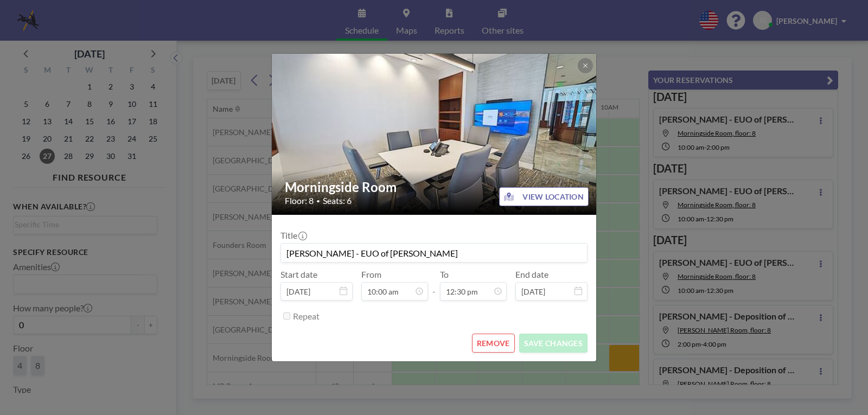 This screenshot has height=415, width=868. What do you see at coordinates (434, 134) in the screenshot?
I see `img: 537.jpg` at bounding box center [434, 134].